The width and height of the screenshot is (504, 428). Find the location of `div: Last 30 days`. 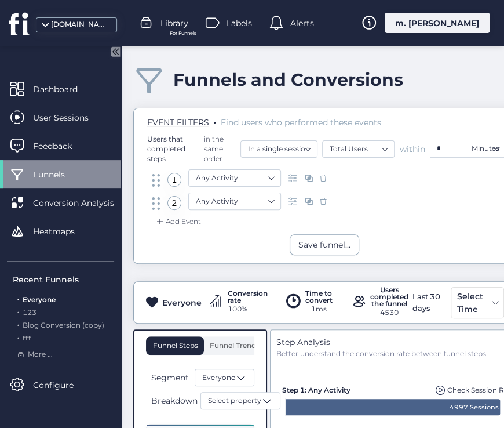

div: Last 30 days is located at coordinates (429, 303).